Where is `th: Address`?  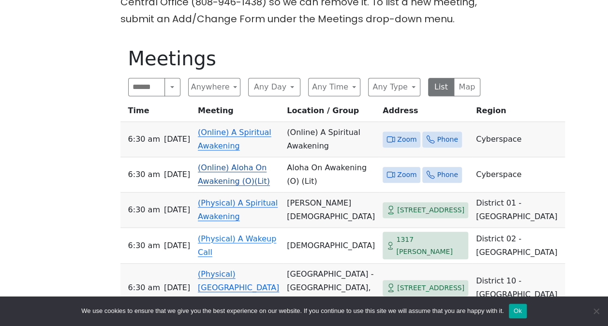
th: Address is located at coordinates (425, 113).